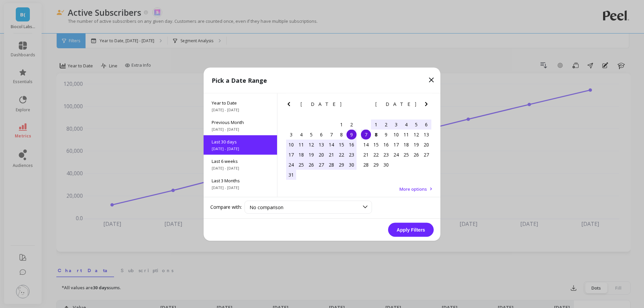  Describe the element at coordinates (406, 125) in the screenshot. I see `div: Choose Thursday, September 4th, 2025` at that location.